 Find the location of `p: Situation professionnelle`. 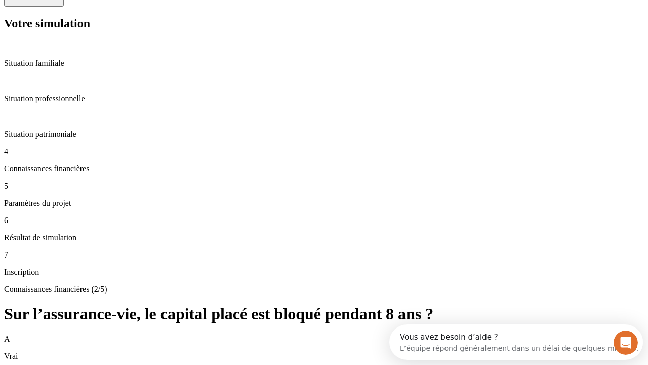

p: Situation professionnelle is located at coordinates (324, 99).